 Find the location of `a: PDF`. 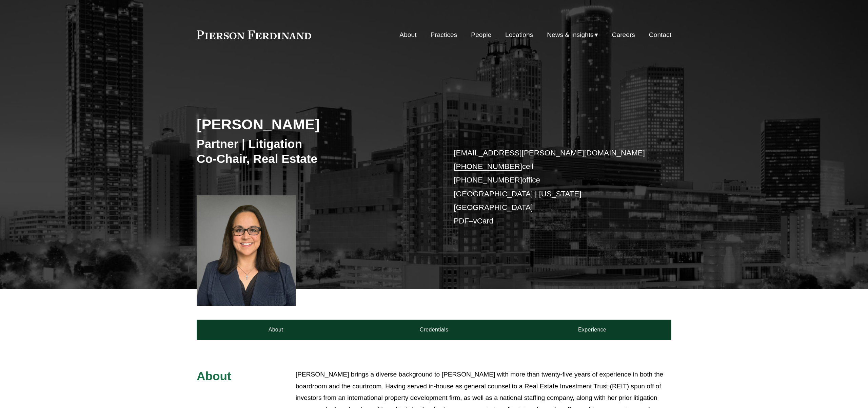

a: PDF is located at coordinates (461, 221).